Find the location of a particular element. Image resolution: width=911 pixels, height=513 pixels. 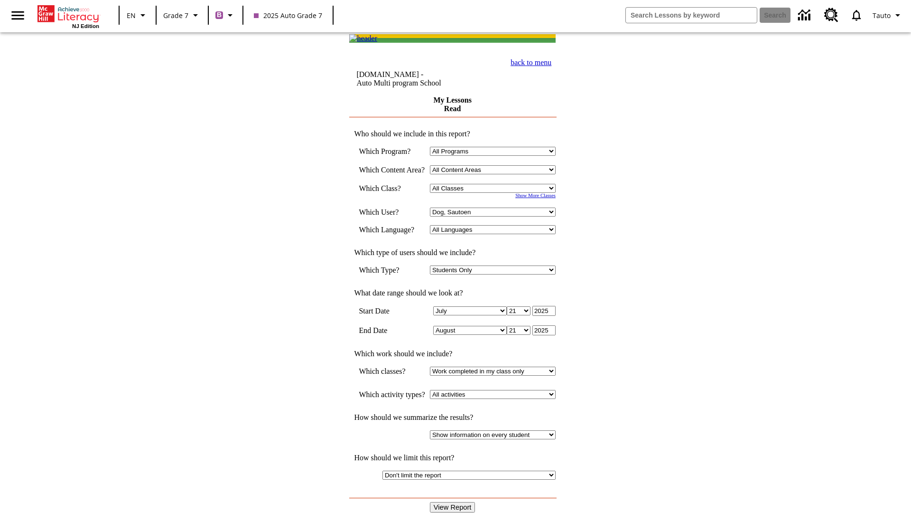

td: Which classes? is located at coordinates (392, 371).